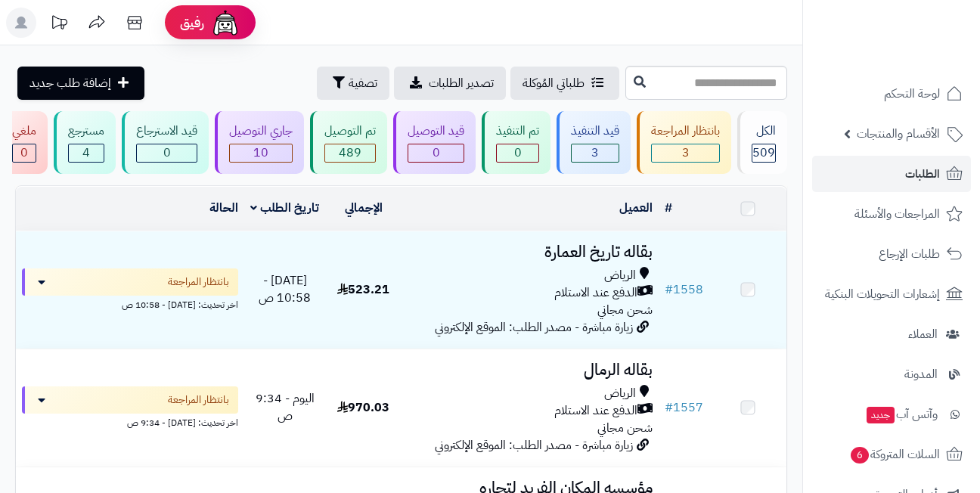 The image size is (980, 493). Describe the element at coordinates (86, 153) in the screenshot. I see `span: 4` at that location.